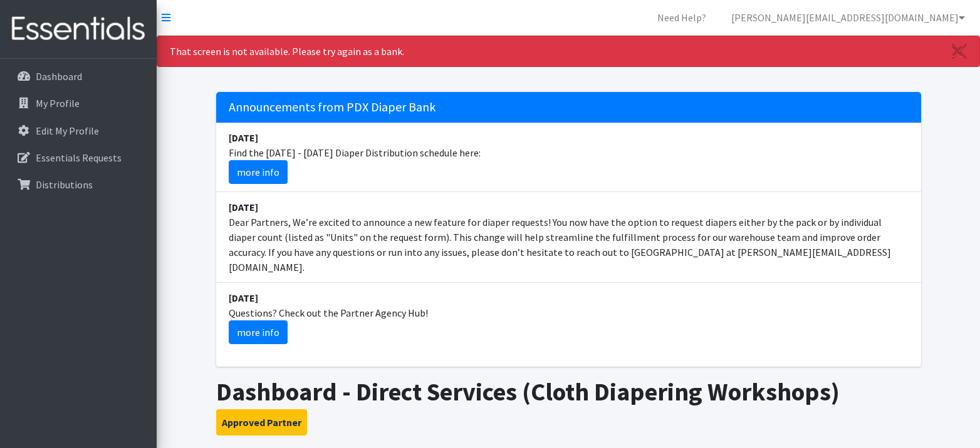 This screenshot has width=980, height=448. Describe the element at coordinates (79, 158) in the screenshot. I see `a: Essentials Requests` at that location.